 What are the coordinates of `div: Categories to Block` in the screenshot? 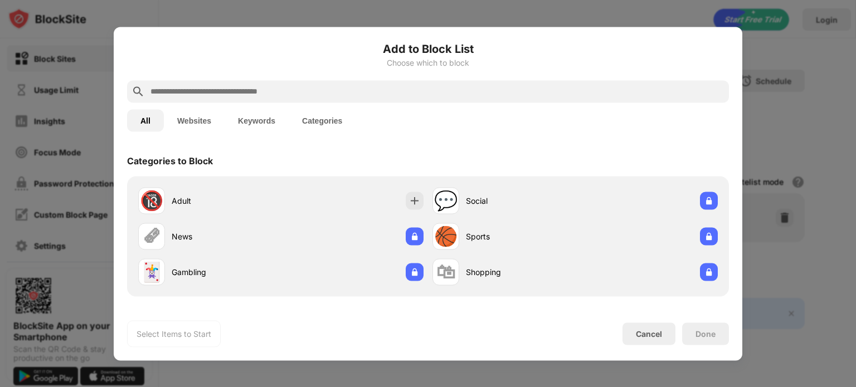 It's located at (170, 161).